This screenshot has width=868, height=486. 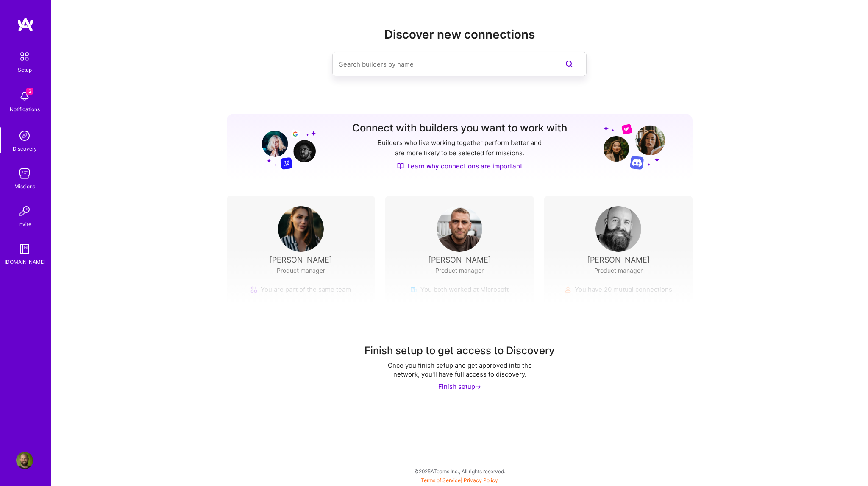 I want to click on img: logo, so click(x=25, y=25).